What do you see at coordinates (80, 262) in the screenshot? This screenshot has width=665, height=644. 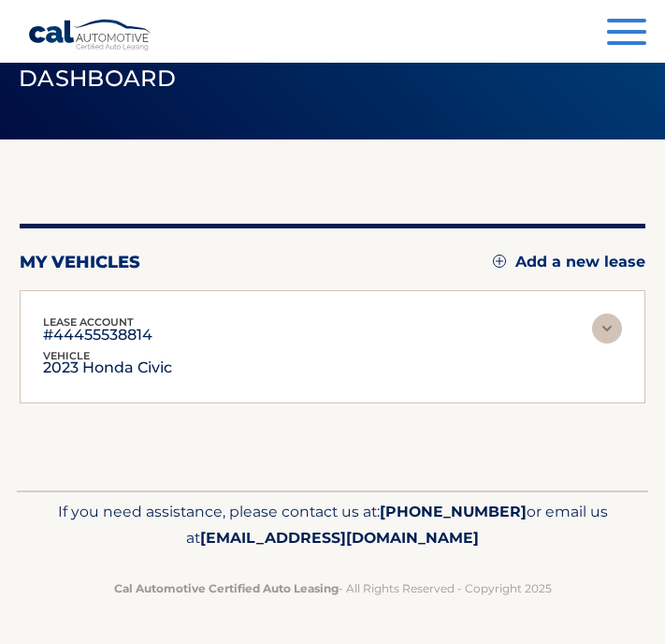 I see `h2: my vehicles` at bounding box center [80, 262].